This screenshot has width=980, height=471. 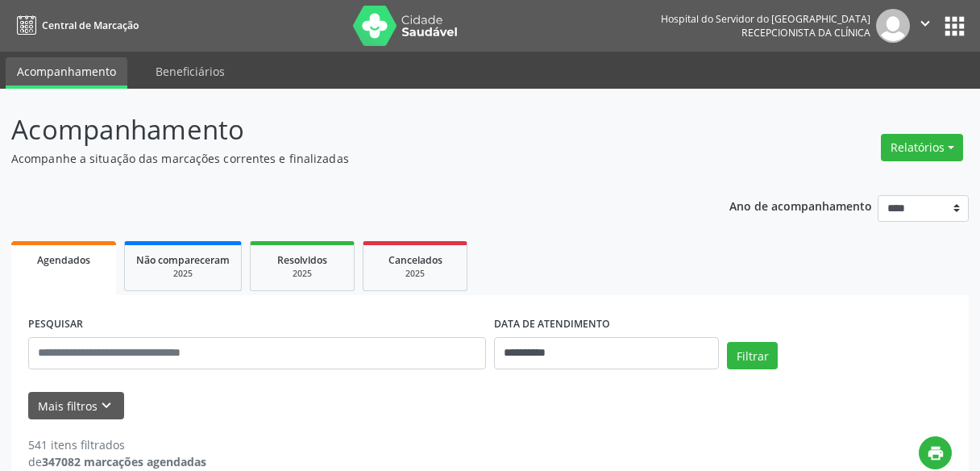 I want to click on strong: 347082 marcações agendadas, so click(x=124, y=461).